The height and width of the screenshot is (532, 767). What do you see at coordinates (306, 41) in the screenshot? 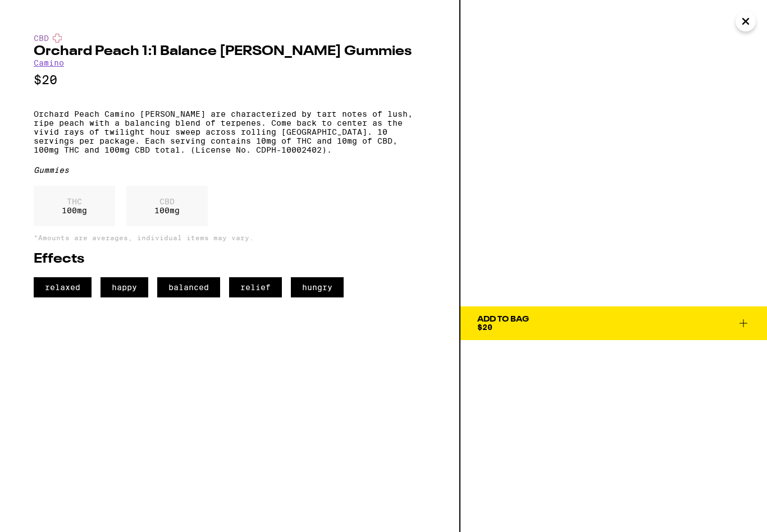
I see `button: Redirect to URL` at bounding box center [306, 41].